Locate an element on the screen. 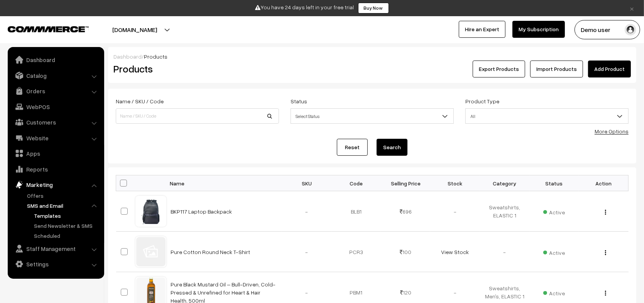 Image resolution: width=644 pixels, height=303 pixels. th: SKU is located at coordinates (307, 183).